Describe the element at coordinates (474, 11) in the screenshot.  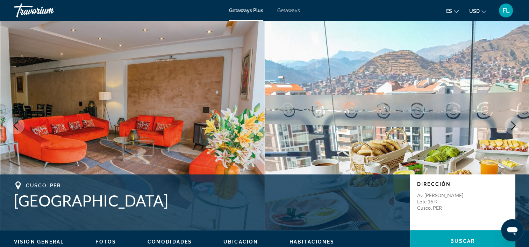
I see `span: USD` at that location.